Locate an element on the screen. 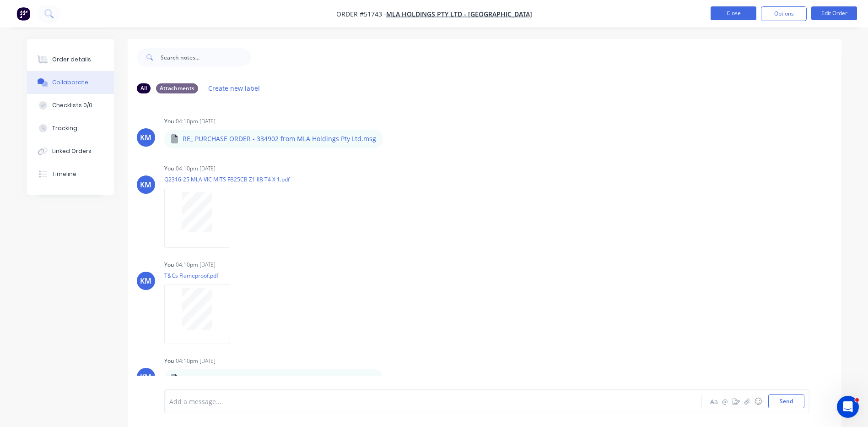 The image size is (868, 427). button: Linked Orders is located at coordinates (70, 151).